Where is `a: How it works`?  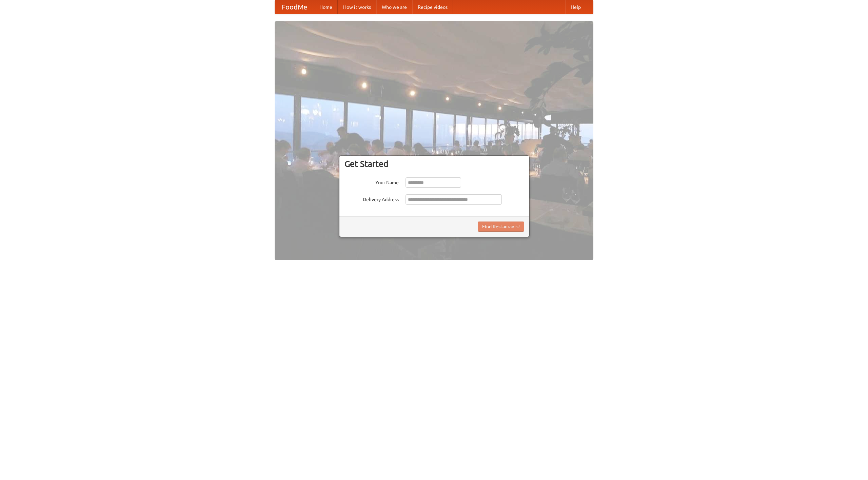
a: How it works is located at coordinates (357, 7).